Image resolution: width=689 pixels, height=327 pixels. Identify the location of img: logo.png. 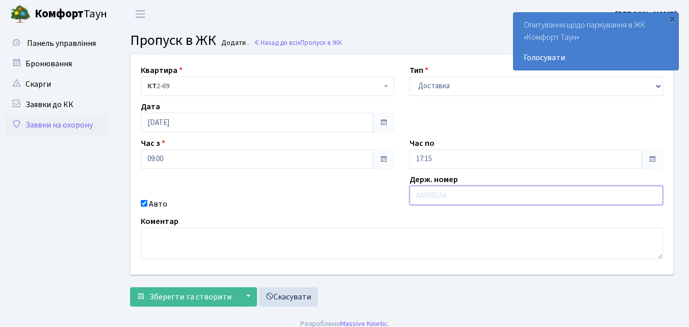
(20, 14).